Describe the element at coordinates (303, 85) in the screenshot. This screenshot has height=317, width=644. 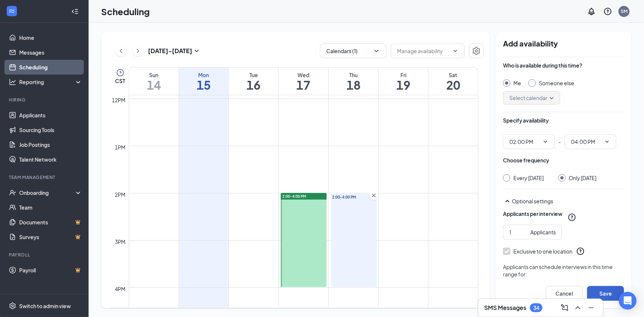
I see `h1: 17` at that location.